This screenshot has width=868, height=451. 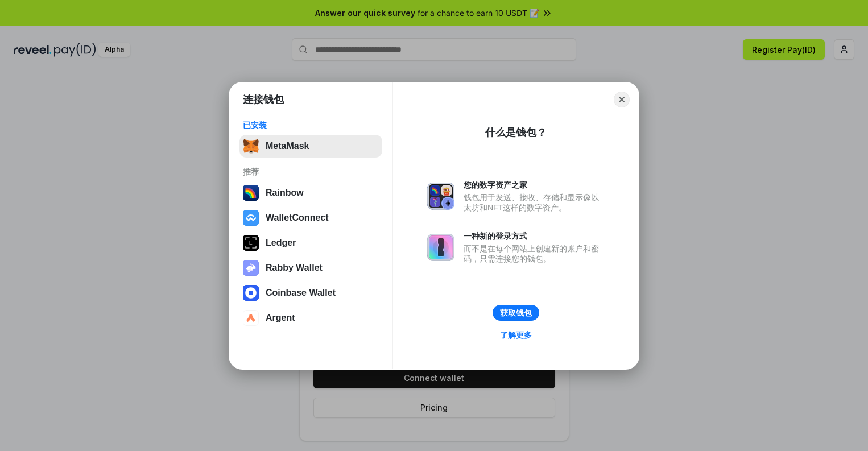 I want to click on div: 钱包用于发送、接收、存储和显示像以太坊和NFT这样的数字资产。, so click(x=534, y=202).